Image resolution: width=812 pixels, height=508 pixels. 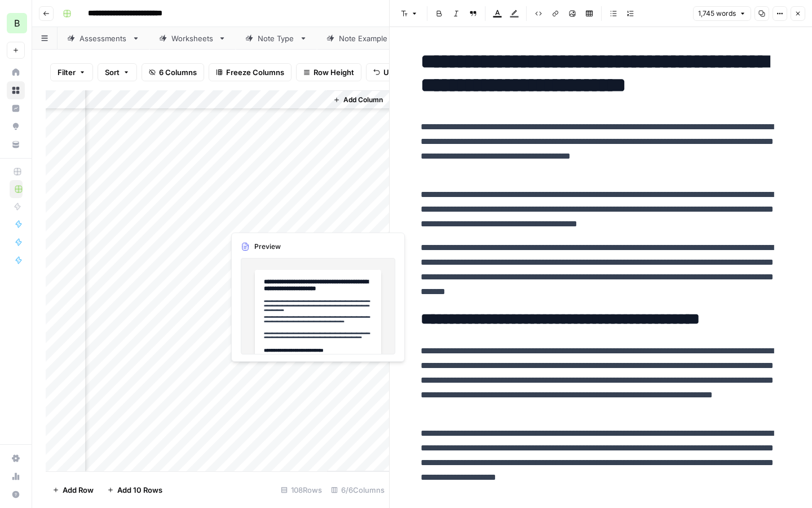 What do you see at coordinates (363, 38) in the screenshot?
I see `a: Note Example` at bounding box center [363, 38].